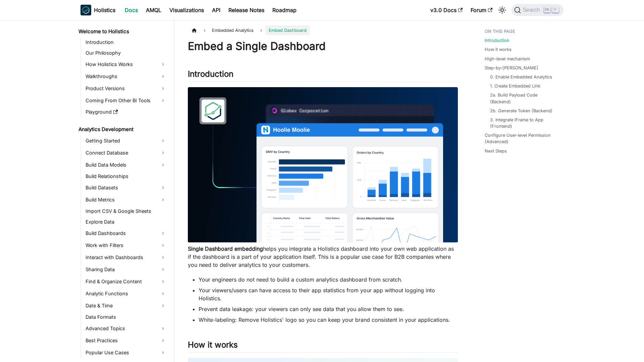 This screenshot has width=644, height=362. I want to click on img: Embedded Dashboard, so click(323, 165).